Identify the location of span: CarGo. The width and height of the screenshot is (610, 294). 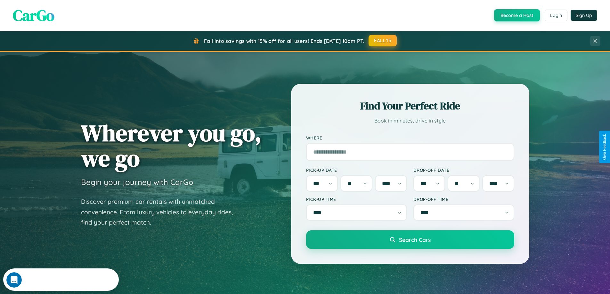
(34, 15).